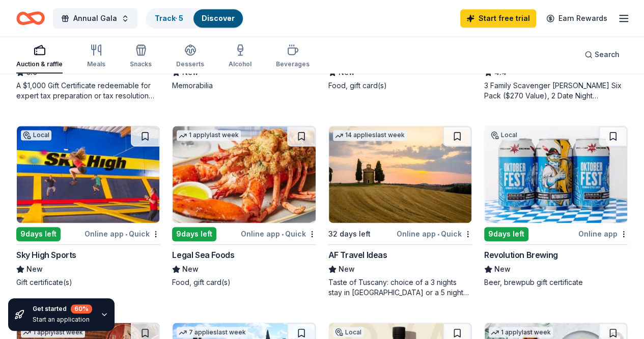 This screenshot has height=339, width=644. I want to click on div: Memorabilia, so click(244, 86).